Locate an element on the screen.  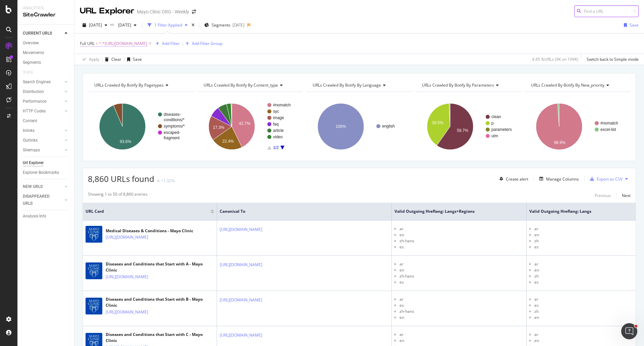
div: Add Filter is located at coordinates (171, 43).